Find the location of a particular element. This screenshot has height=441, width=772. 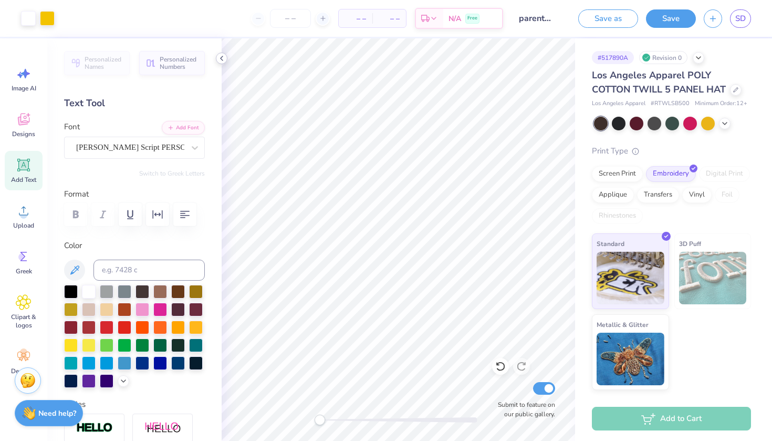

div: Revision 0 is located at coordinates (663, 57).